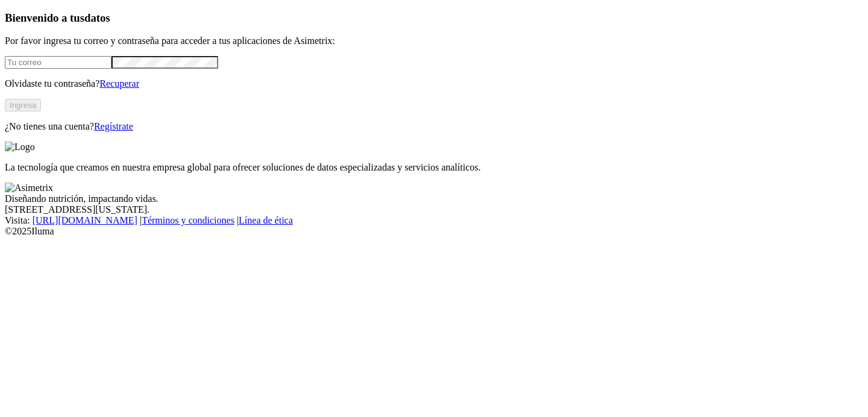 The width and height of the screenshot is (868, 417). Describe the element at coordinates (23, 105) in the screenshot. I see `button: Ingresa` at that location.